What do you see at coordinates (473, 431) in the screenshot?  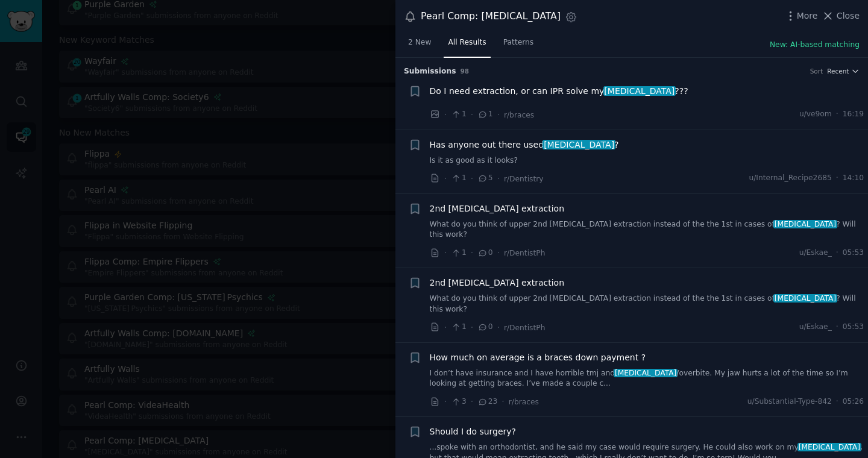 I see `span: Should I do surgery?` at bounding box center [473, 431].